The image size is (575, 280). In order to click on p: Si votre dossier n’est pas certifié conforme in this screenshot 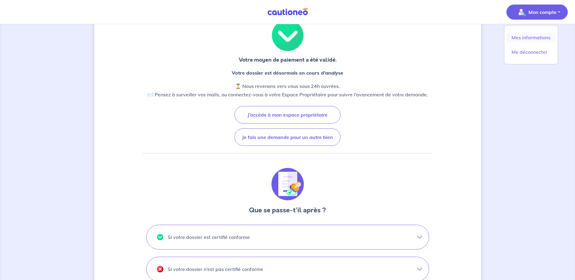, I will do `click(215, 269)`.